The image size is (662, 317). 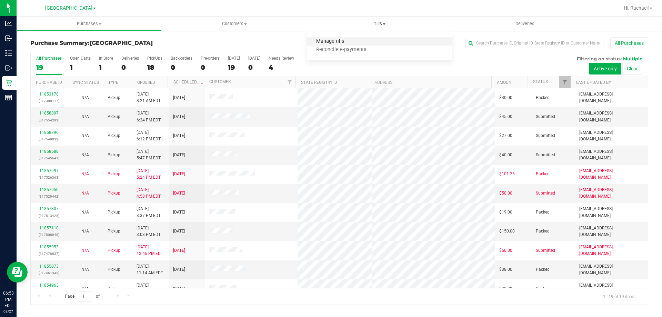 What do you see at coordinates (49, 58) in the screenshot?
I see `div: All Purchases` at bounding box center [49, 58].